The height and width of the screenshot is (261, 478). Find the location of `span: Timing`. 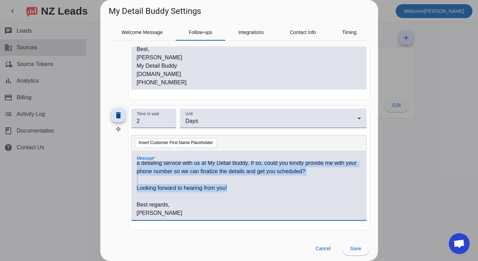

span: Timing is located at coordinates (349, 32).